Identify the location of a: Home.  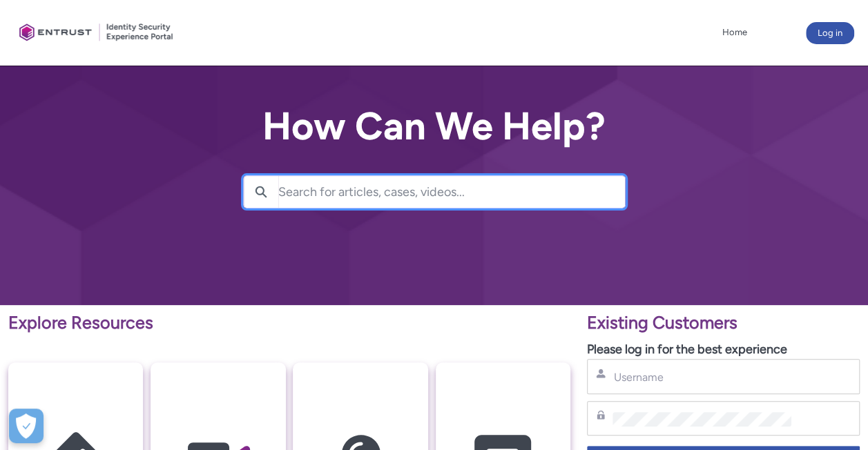
(735, 32).